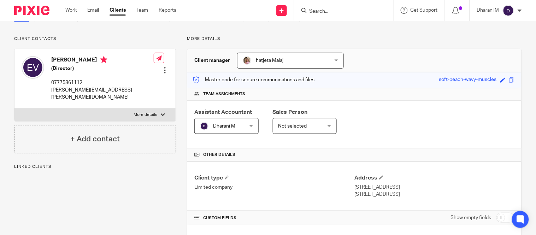  I want to click on span: Not selected, so click(293, 126).